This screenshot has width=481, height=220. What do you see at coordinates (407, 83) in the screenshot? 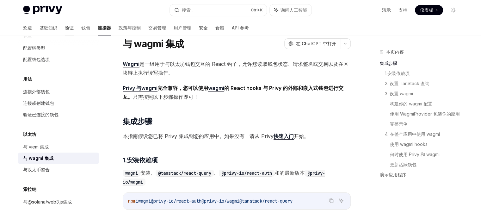
I see `font: 2. 设置 TanStack 查询` at bounding box center [407, 83].